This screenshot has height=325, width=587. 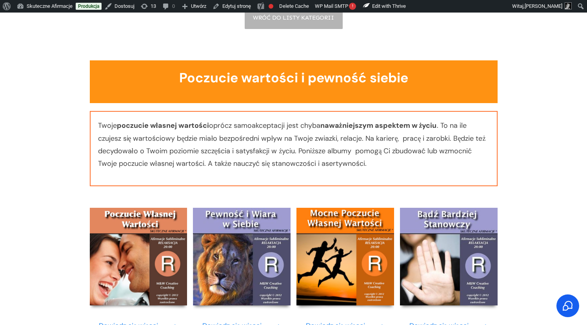 What do you see at coordinates (294, 18) in the screenshot?
I see `a: WRÓĆ DO LISTY KATEGORII` at bounding box center [294, 18].